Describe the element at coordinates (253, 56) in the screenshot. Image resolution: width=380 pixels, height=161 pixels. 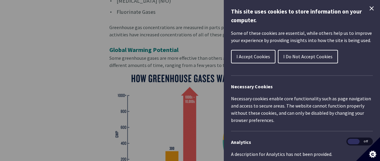
I see `button: I Accept Cookies` at that location.